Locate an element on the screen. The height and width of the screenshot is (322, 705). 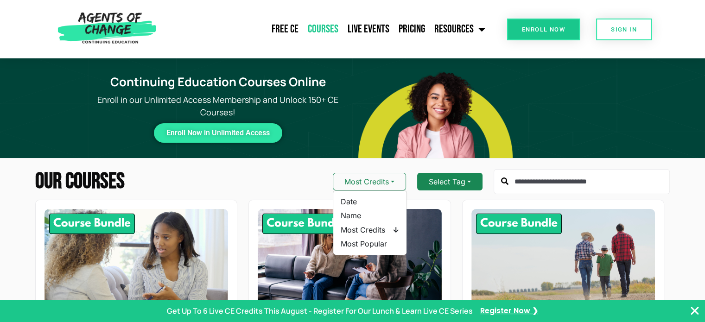
a: Courses is located at coordinates (323, 29).